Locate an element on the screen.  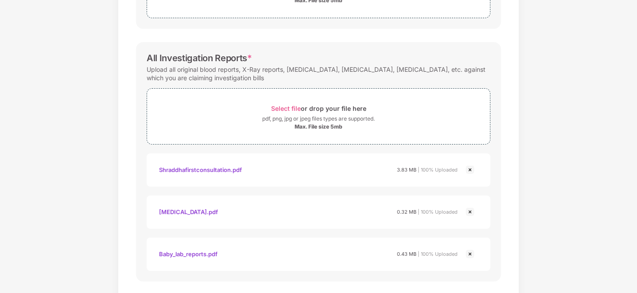
div: Shraddhafirstconsultation.pdf is located at coordinates (200, 170).